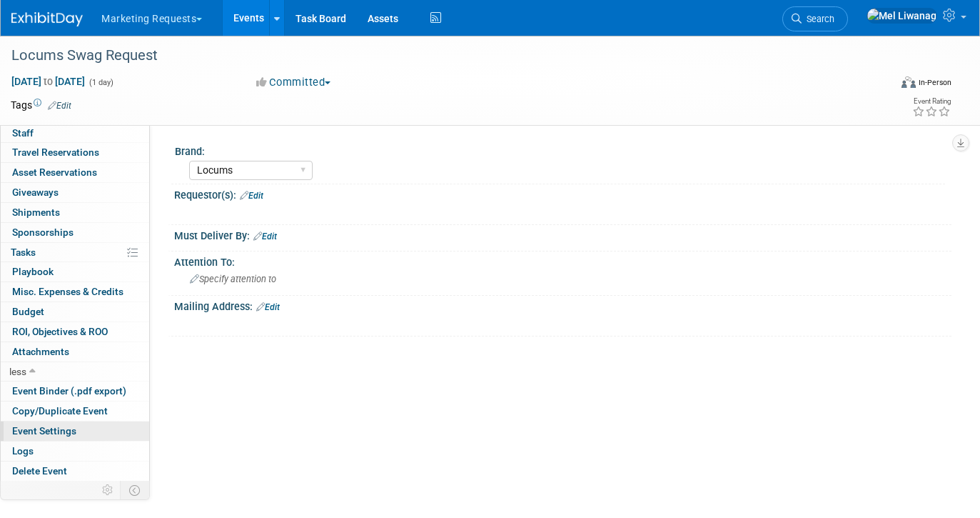  I want to click on span: Event Binder (.pdf export), so click(69, 390).